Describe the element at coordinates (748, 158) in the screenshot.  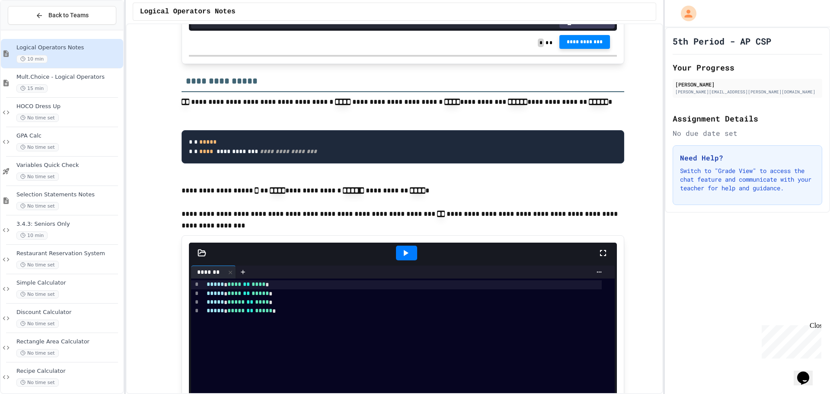
I see `h3: Need Help?` at that location.